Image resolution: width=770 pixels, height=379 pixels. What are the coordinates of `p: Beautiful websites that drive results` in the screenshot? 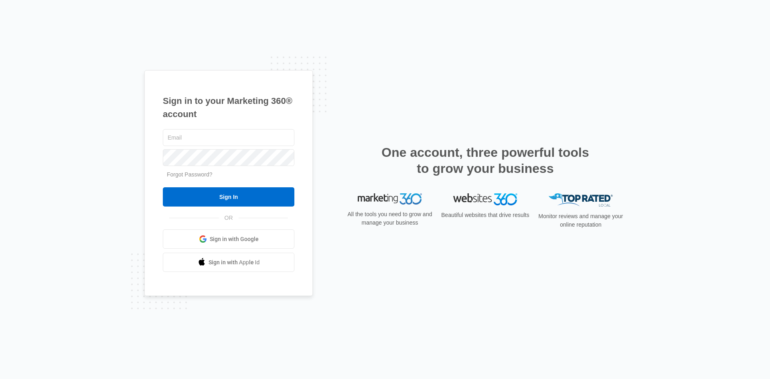 It's located at (485, 215).